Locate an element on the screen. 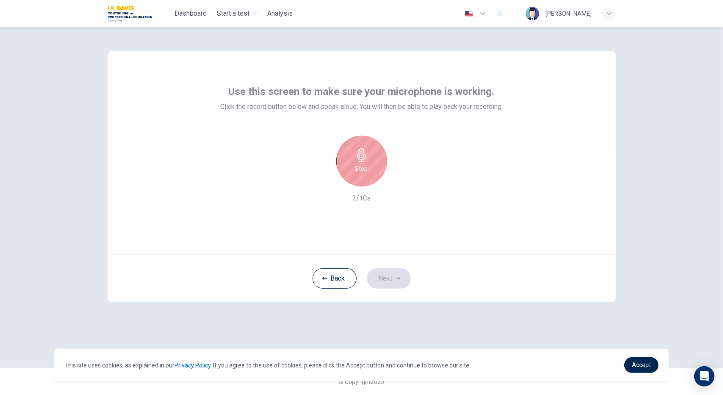  a: Dashboard is located at coordinates (191, 14).